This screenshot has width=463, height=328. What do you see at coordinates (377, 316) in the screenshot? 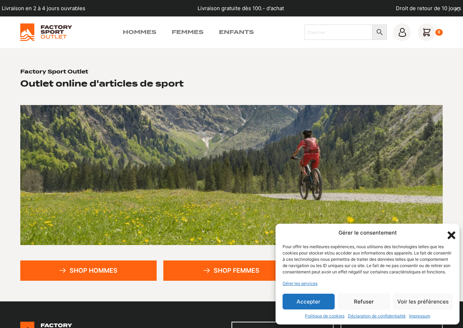
I see `a: Déclaration de confidentialité` at bounding box center [377, 316].